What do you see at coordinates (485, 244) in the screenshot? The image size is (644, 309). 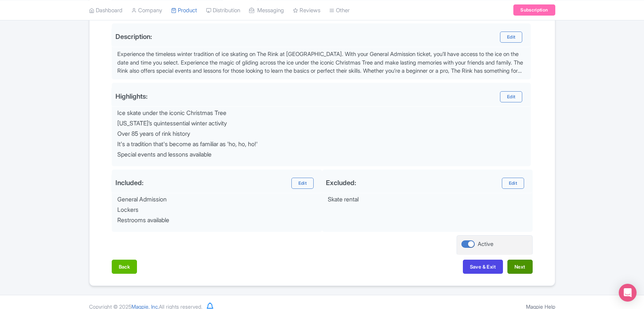 I see `div: Active` at bounding box center [485, 244].